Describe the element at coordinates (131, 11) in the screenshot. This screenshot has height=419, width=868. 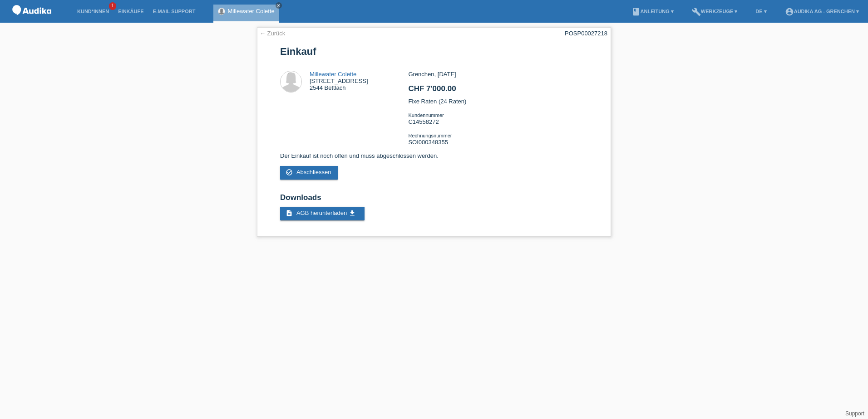
I see `a: Einkäufe` at that location.